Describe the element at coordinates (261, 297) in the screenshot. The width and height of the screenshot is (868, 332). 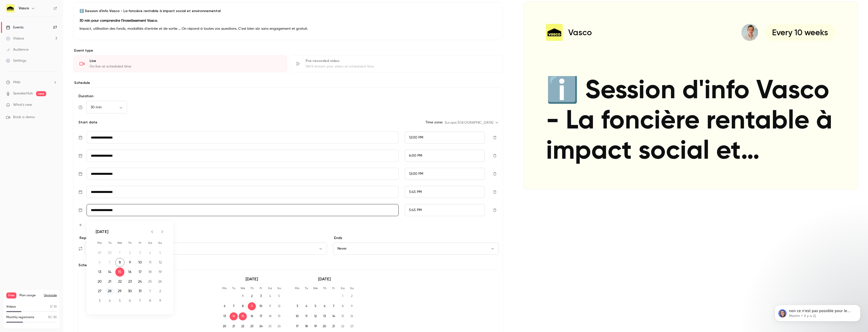
I see `span: 3` at that location.